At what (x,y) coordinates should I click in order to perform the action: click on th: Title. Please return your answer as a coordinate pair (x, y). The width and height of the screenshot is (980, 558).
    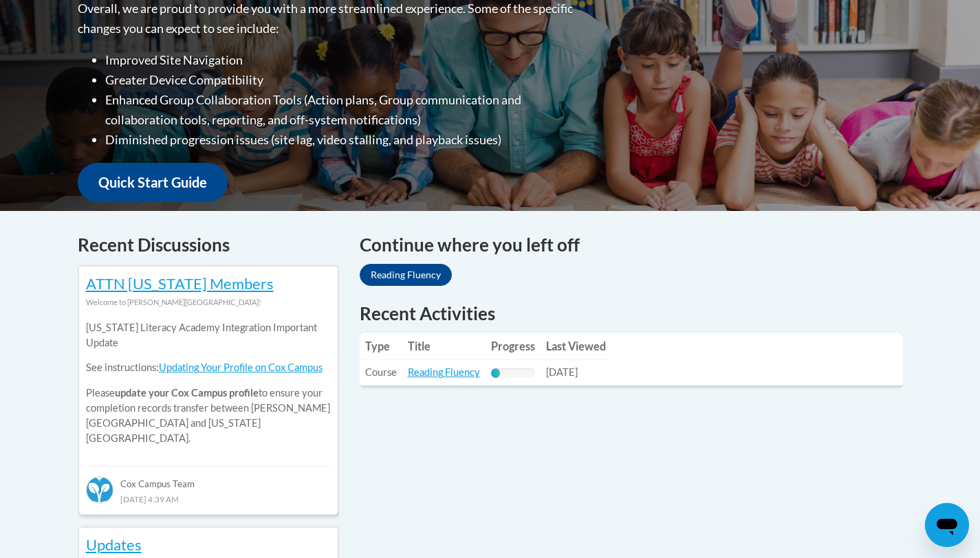
    Looking at the image, I should click on (443, 347).